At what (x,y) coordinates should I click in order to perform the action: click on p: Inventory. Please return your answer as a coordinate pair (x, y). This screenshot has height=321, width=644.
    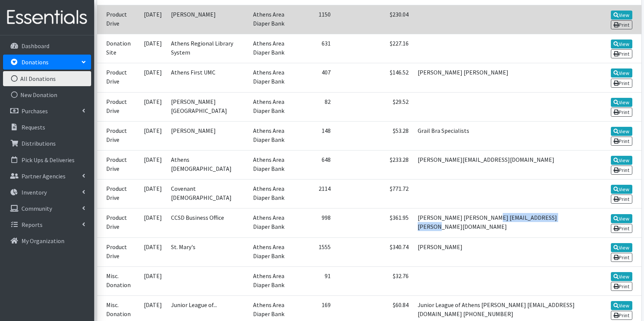
    Looking at the image, I should click on (34, 192).